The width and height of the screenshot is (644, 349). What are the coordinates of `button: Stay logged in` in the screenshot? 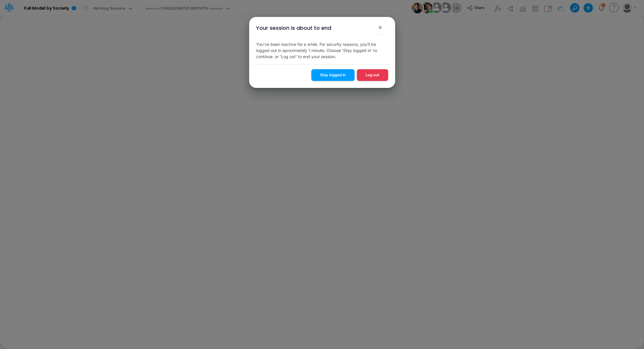 It's located at (333, 75).